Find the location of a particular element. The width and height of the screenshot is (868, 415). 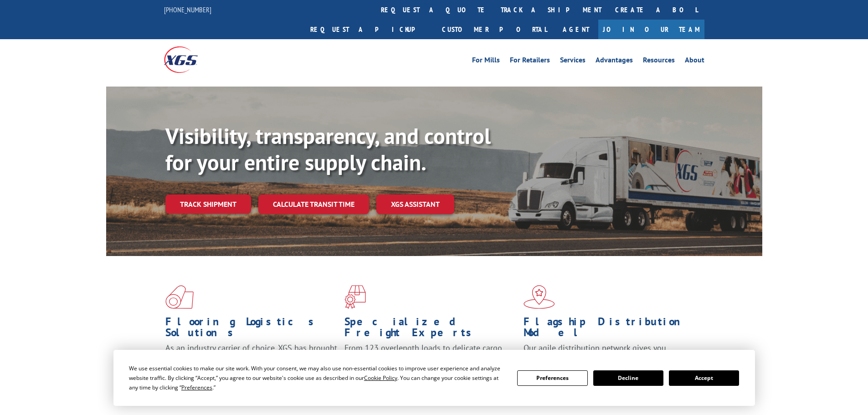

a: Agent is located at coordinates (576, 29).